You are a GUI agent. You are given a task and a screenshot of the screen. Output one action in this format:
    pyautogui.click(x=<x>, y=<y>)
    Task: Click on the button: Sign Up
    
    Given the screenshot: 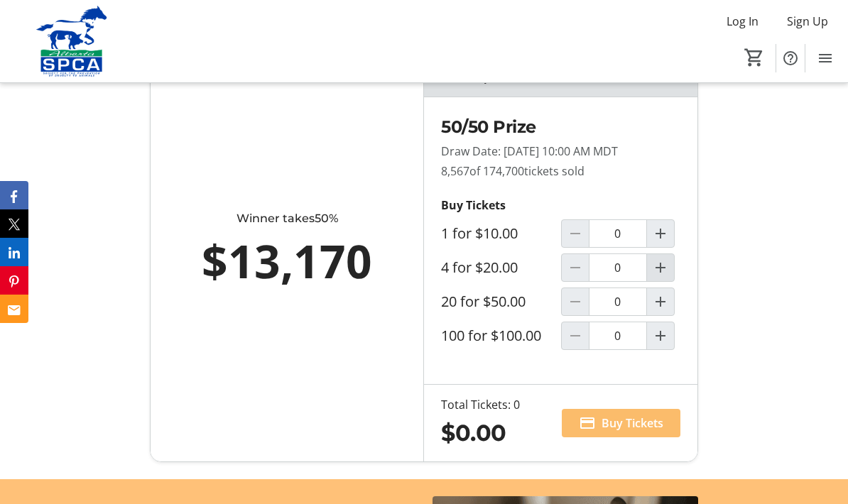 What is the action you would take?
    pyautogui.click(x=808, y=21)
    